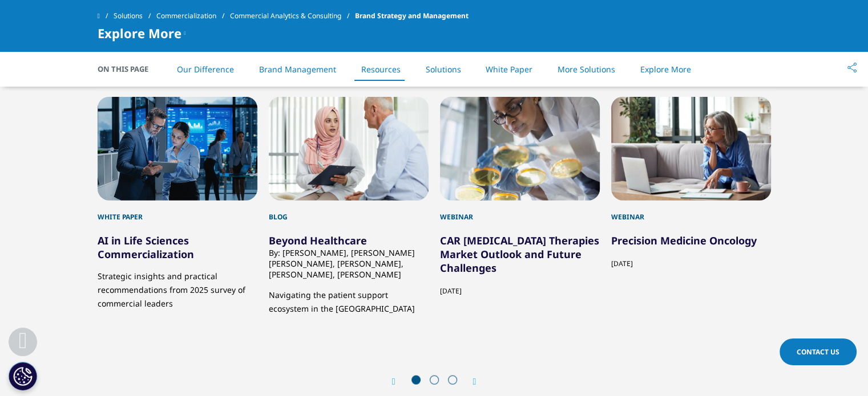  I want to click on a: Explore More, so click(665, 69).